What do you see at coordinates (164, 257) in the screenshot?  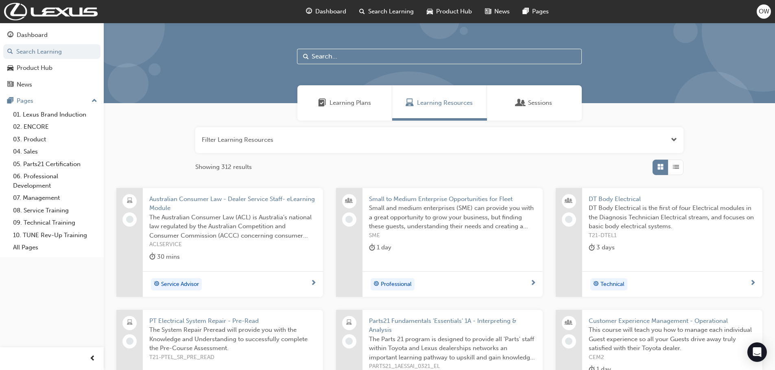 I see `div: 30 mins` at bounding box center [164, 257].